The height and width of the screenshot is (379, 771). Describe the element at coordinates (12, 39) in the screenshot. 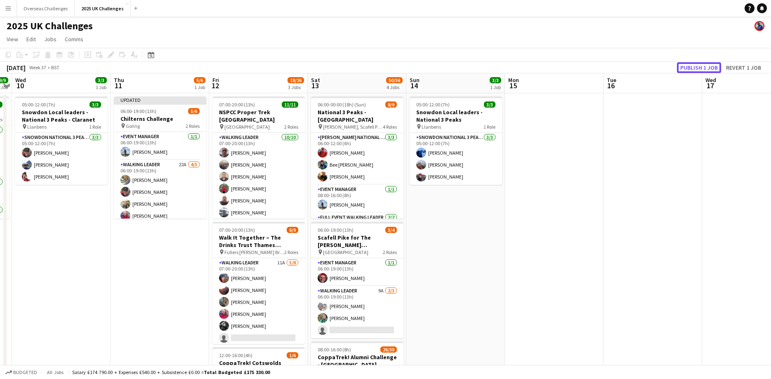

I see `a: View` at that location.